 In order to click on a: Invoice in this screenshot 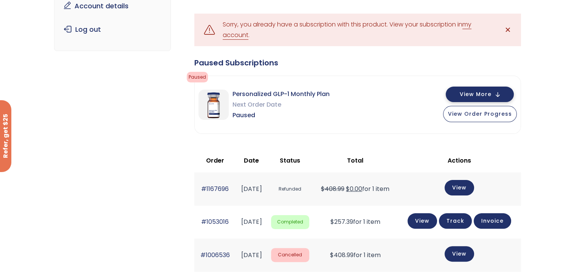, I will do `click(493, 221)`.